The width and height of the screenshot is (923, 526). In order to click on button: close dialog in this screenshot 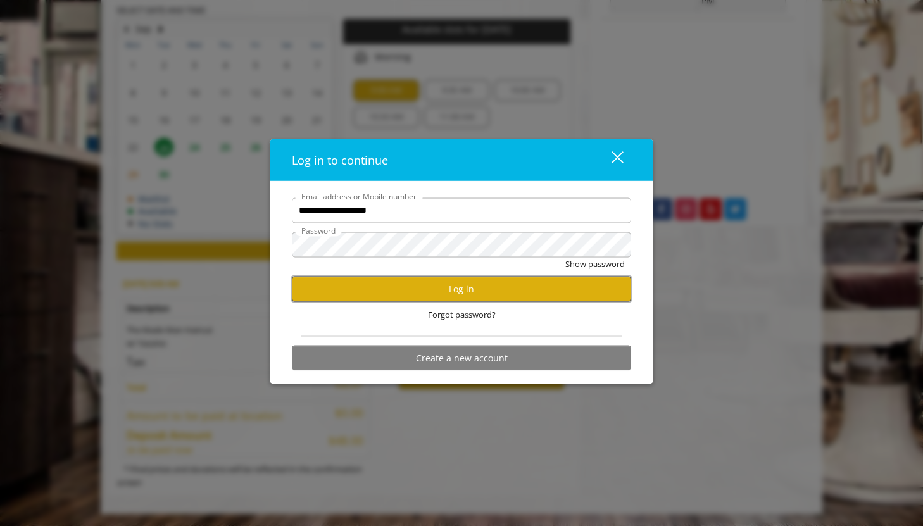, I will do `click(610, 160)`.